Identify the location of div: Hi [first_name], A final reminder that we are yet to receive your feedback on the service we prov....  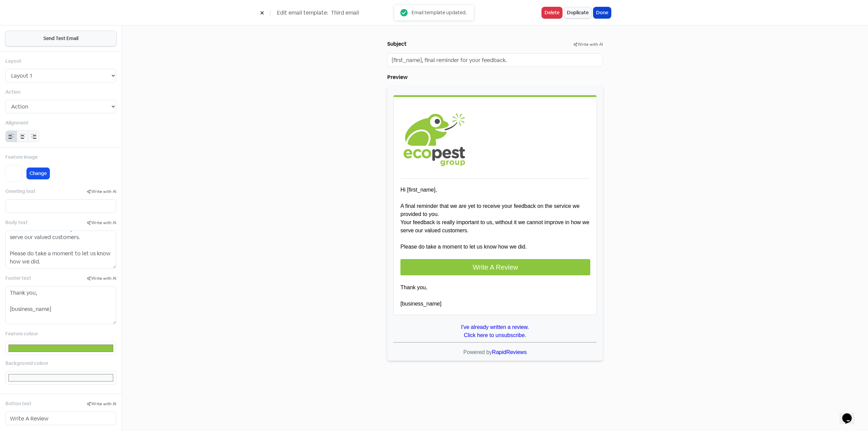
(108, 119).